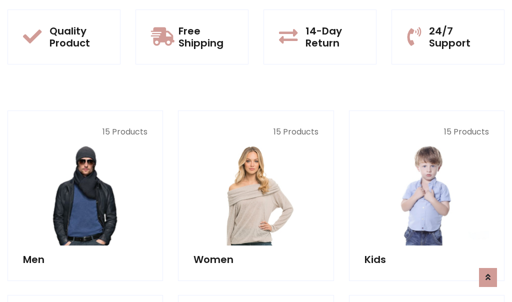 This screenshot has height=302, width=512. Describe the element at coordinates (426, 259) in the screenshot. I see `h5: Kids` at that location.